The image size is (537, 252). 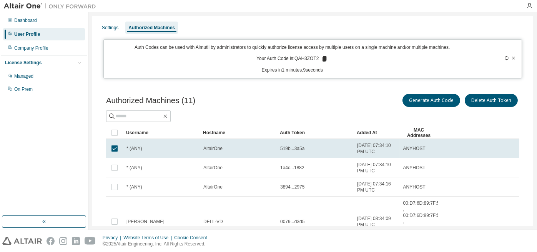 I want to click on img: instagram.svg, so click(x=63, y=240).